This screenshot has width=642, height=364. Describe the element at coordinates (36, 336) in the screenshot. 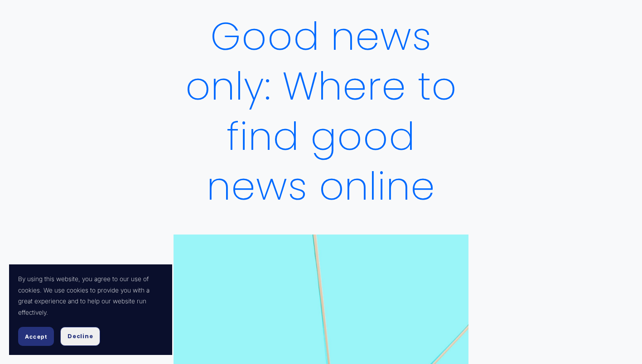

I see `span: Accept` at that location.